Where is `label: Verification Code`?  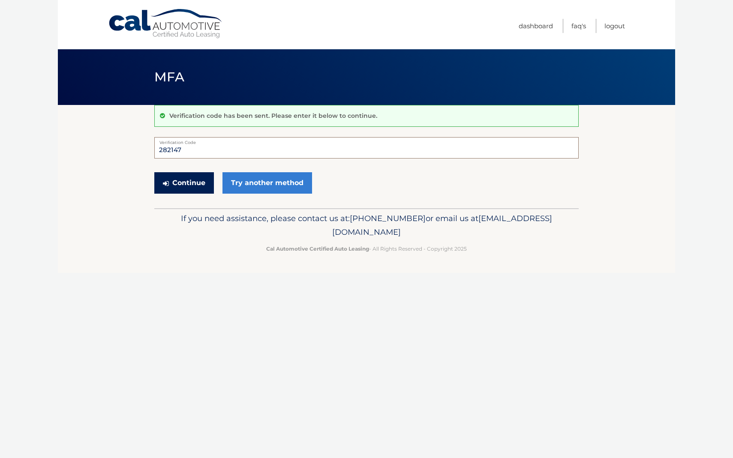 label: Verification Code is located at coordinates (367, 141).